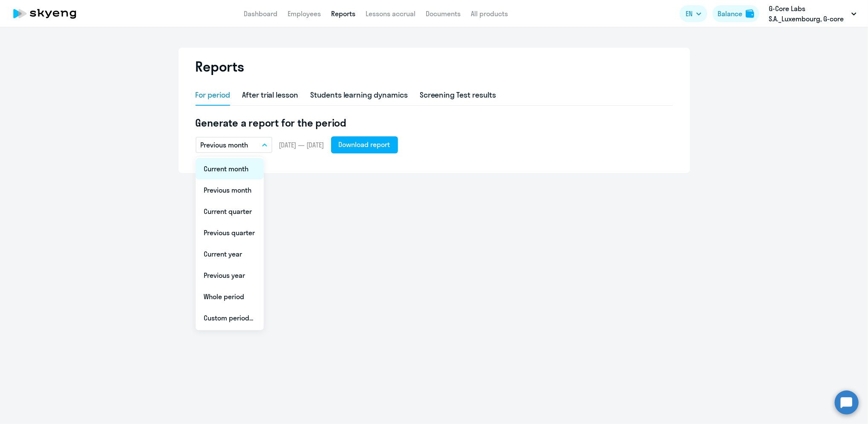  Describe the element at coordinates (730, 14) in the screenshot. I see `div: Balance` at that location.